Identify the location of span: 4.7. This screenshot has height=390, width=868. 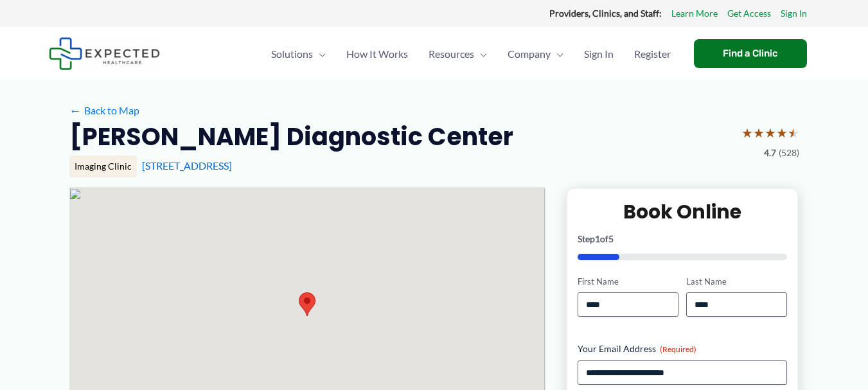
(769, 153).